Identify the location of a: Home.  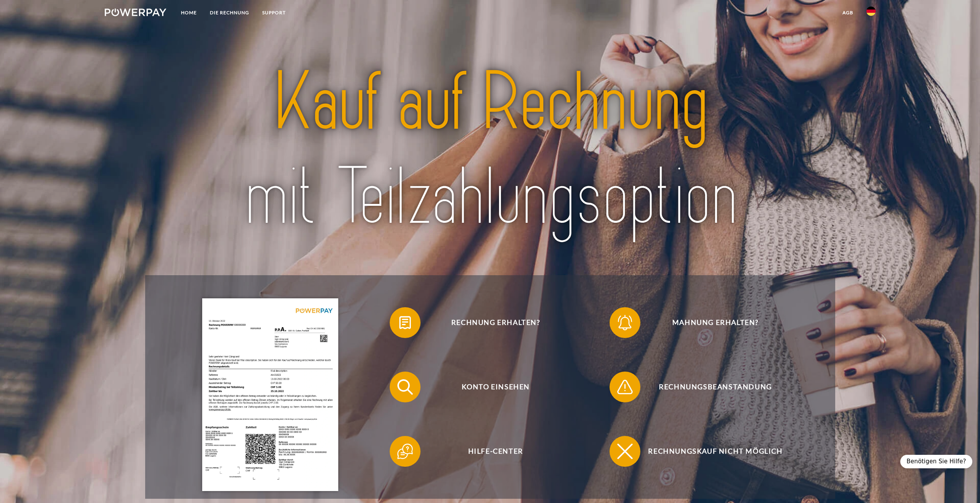
(188, 13).